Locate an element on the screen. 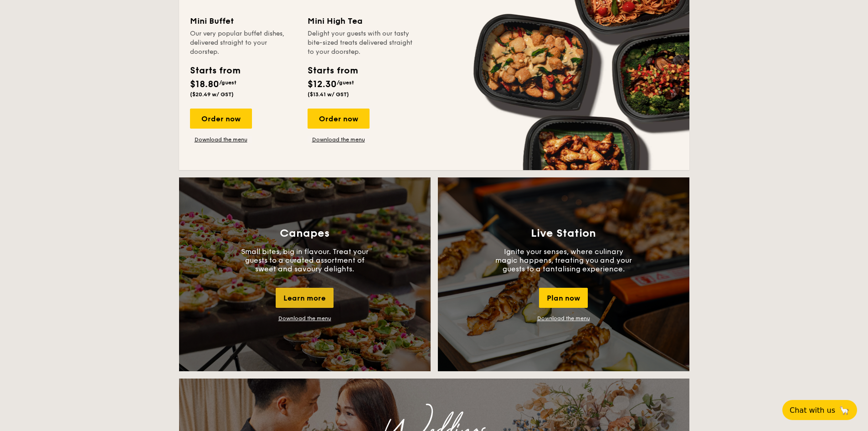  span: ($13.41 w/ GST) is located at coordinates (328, 94).